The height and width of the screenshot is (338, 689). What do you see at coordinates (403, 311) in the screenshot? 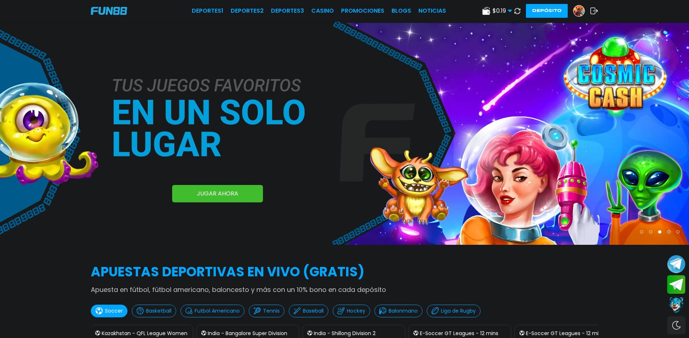
I see `p: Balonmano` at bounding box center [403, 311].